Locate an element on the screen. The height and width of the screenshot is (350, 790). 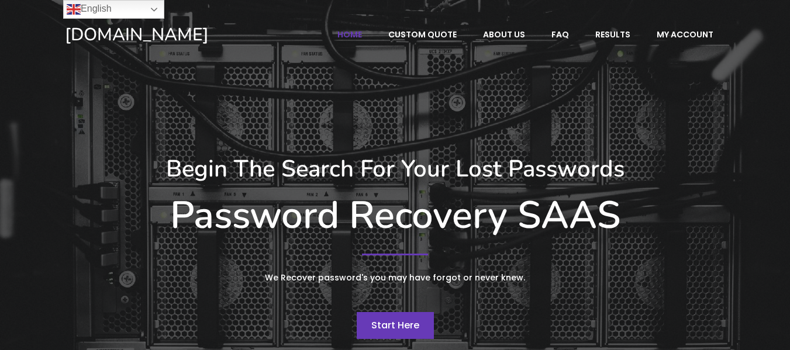
a: Start Here is located at coordinates (395, 326).